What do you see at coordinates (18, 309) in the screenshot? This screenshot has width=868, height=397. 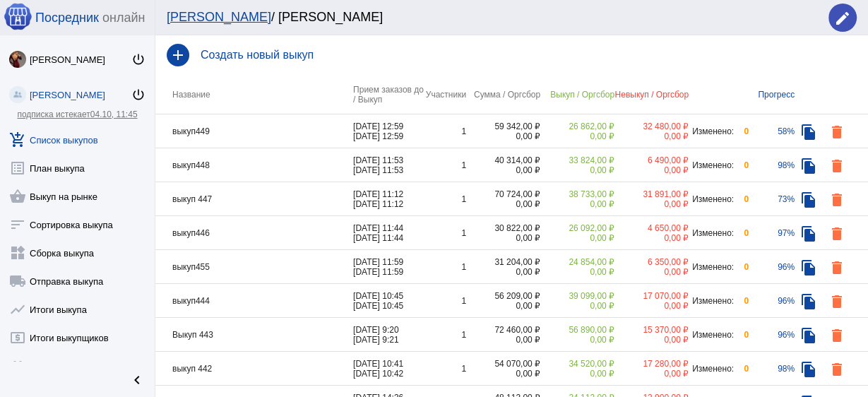 I see `mat-icon: show_chart` at bounding box center [18, 309].